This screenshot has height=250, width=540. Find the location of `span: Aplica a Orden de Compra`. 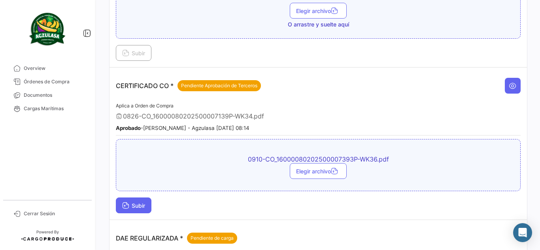

span: Aplica a Orden de Compra is located at coordinates (145, 106).